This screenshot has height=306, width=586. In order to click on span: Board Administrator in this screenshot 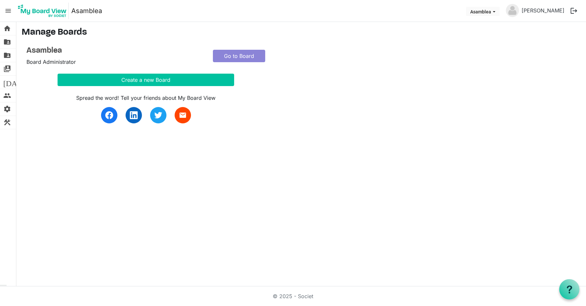, I will do `click(51, 62)`.